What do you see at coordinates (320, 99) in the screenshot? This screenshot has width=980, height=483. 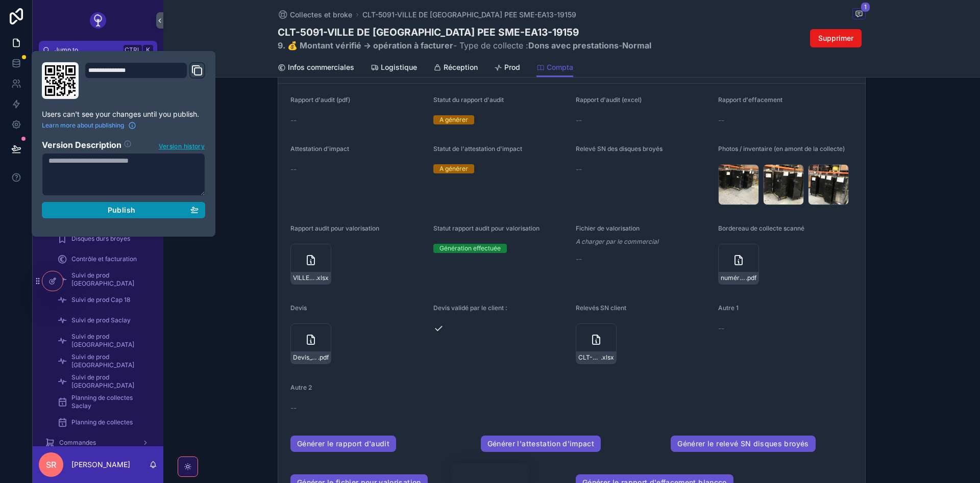 I see `span: Rapport d'audit (pdf)` at bounding box center [320, 99].